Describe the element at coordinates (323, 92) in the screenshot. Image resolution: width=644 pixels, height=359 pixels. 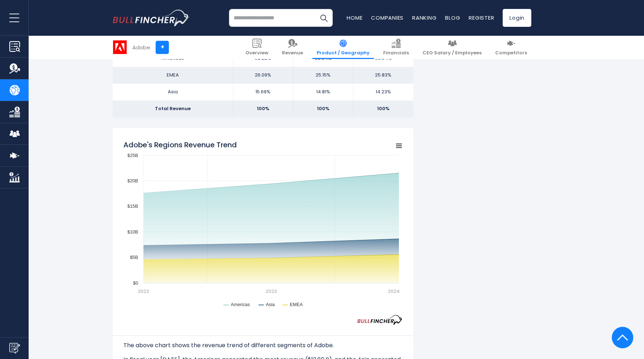
I see `td: 14.81%` at that location.